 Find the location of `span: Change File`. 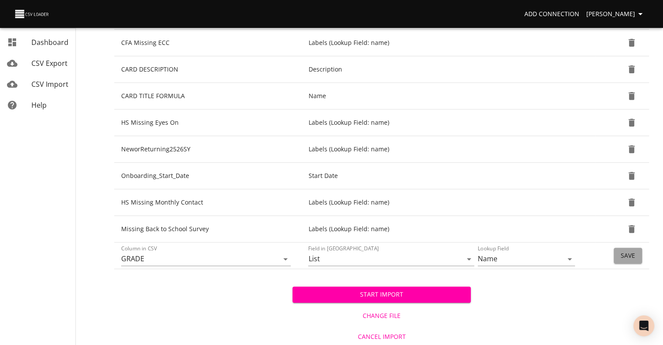

span: Change File is located at coordinates (381, 315).